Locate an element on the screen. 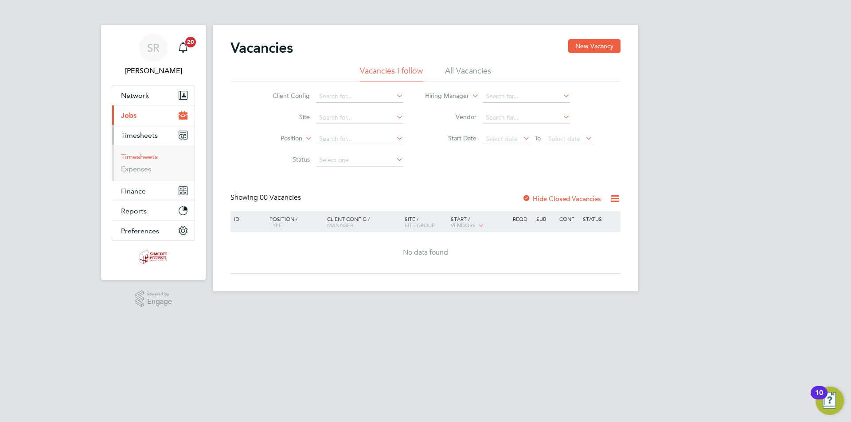  button: New Vacancy is located at coordinates (594, 46).